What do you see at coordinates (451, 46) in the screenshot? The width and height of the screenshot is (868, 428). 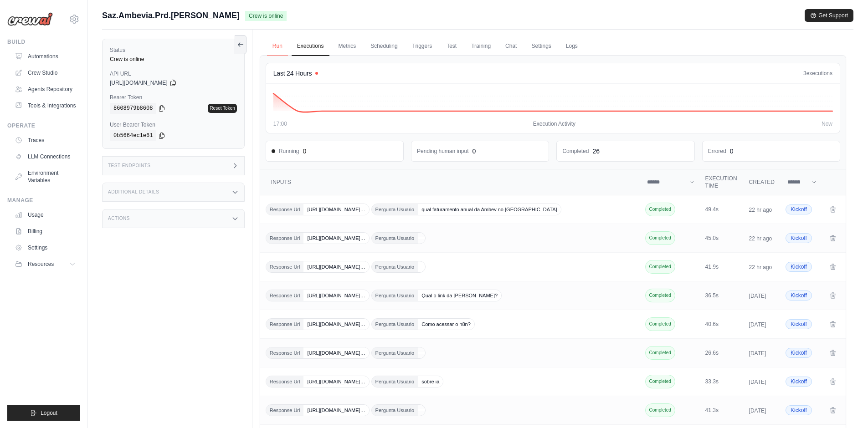 I see `a: Test` at bounding box center [451, 46].